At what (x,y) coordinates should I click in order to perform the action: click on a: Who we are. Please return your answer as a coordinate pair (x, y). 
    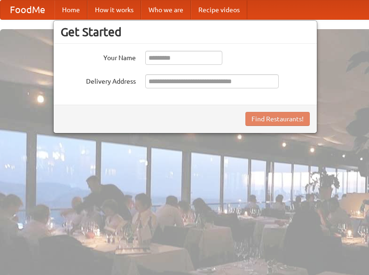
    Looking at the image, I should click on (166, 10).